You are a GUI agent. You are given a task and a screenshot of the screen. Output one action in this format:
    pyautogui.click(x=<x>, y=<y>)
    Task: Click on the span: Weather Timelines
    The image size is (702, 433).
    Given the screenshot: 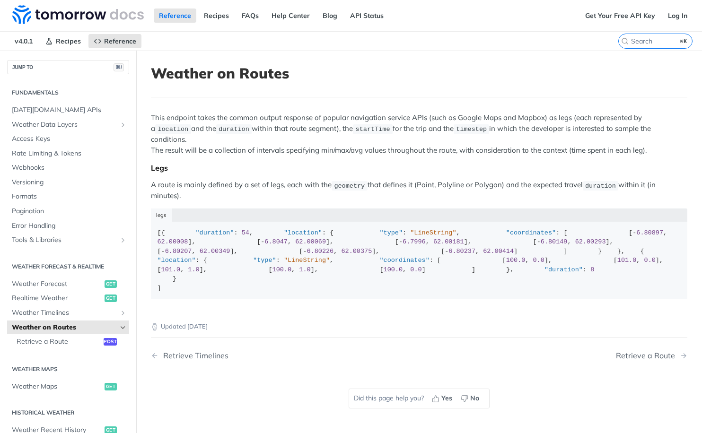 What is the action you would take?
    pyautogui.click(x=64, y=313)
    